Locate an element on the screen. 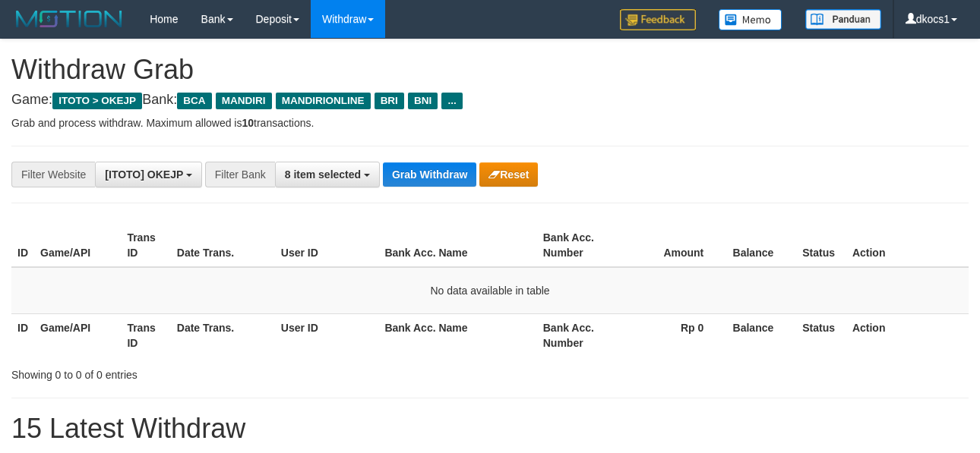 Image resolution: width=980 pixels, height=453 pixels. span: BNI is located at coordinates (423, 101).